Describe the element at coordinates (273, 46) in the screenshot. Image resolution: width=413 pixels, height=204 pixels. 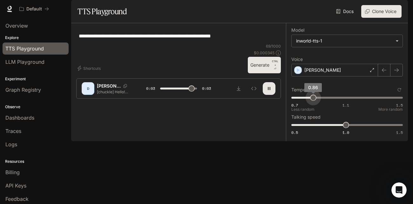
I see `p: 69 / 1000` at that location.